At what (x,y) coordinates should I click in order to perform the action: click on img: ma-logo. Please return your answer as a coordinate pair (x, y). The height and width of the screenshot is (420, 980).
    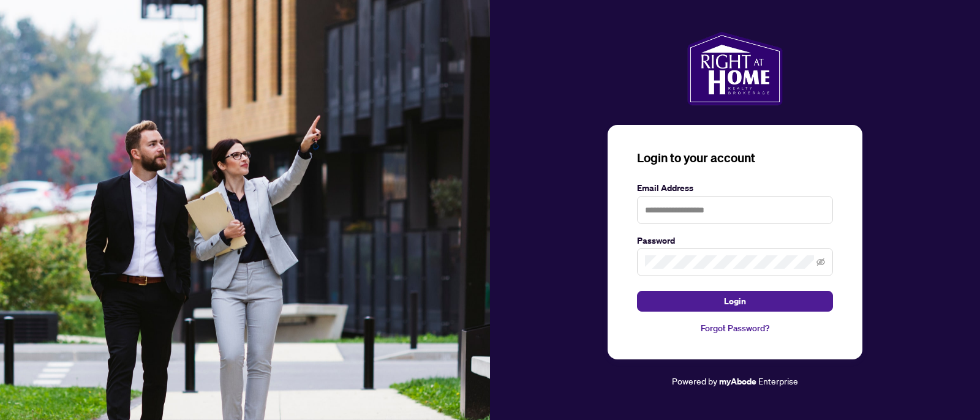
    Looking at the image, I should click on (734, 69).